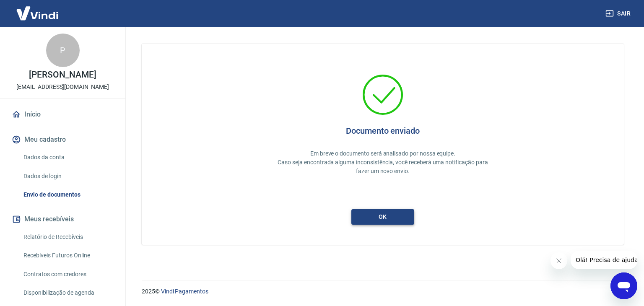  I want to click on button: Meu cadastro, so click(62, 140).